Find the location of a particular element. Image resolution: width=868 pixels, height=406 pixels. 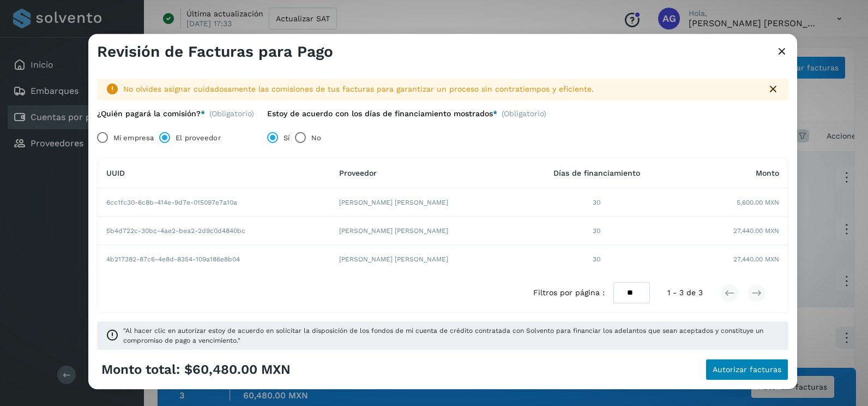

span: Monto total: is located at coordinates (141, 369).